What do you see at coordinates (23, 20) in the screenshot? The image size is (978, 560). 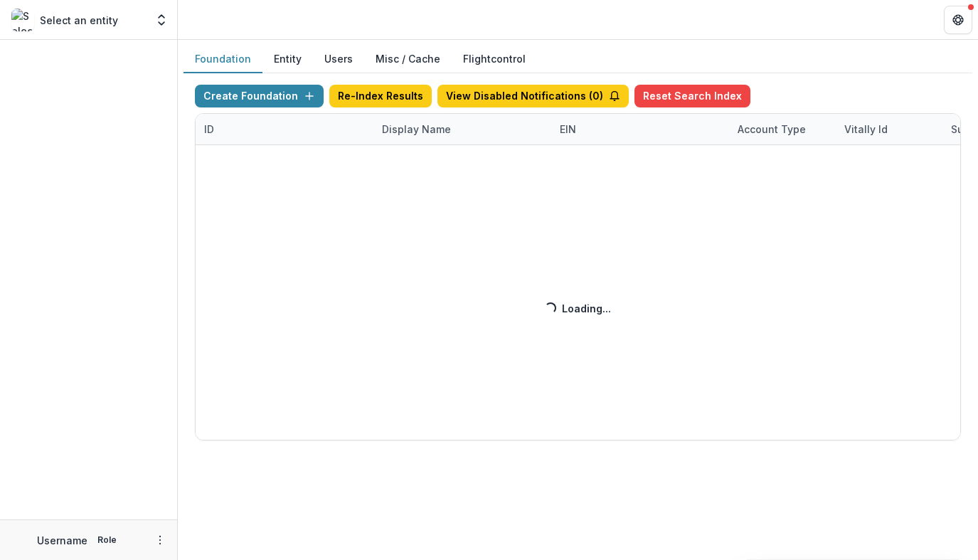 I see `img: Select an entity` at bounding box center [23, 20].